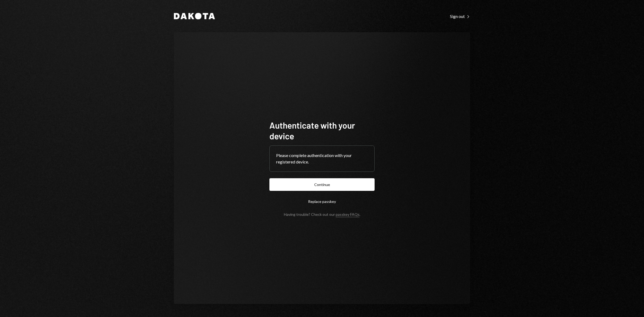  Describe the element at coordinates (322, 202) in the screenshot. I see `button: Replace passkey` at that location.